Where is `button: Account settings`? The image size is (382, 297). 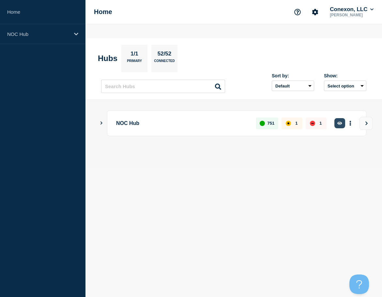 button: Account settings is located at coordinates (315, 12).